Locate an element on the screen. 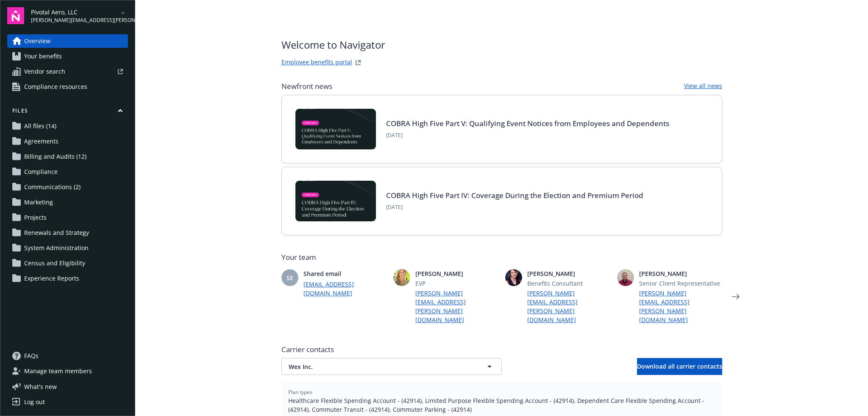  span: Benefits Consultant is located at coordinates (569, 283).